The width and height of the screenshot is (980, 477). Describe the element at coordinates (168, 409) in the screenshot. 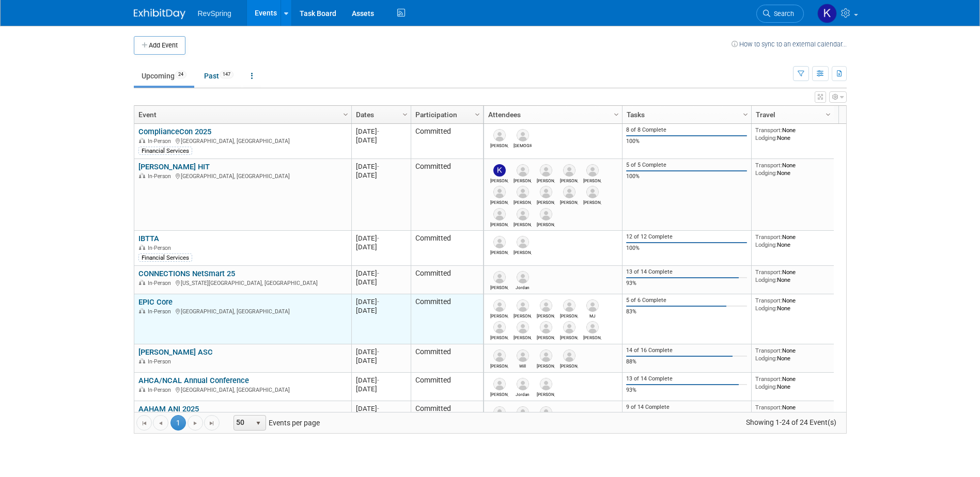

I see `a: AAHAM ANI 2025` at that location.